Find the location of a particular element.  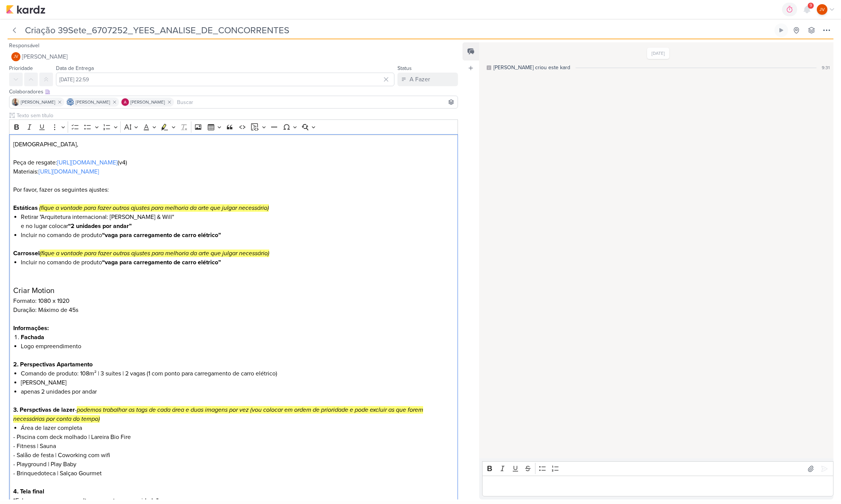

strong: 3. Perspctivas de lazer is located at coordinates (44, 410).